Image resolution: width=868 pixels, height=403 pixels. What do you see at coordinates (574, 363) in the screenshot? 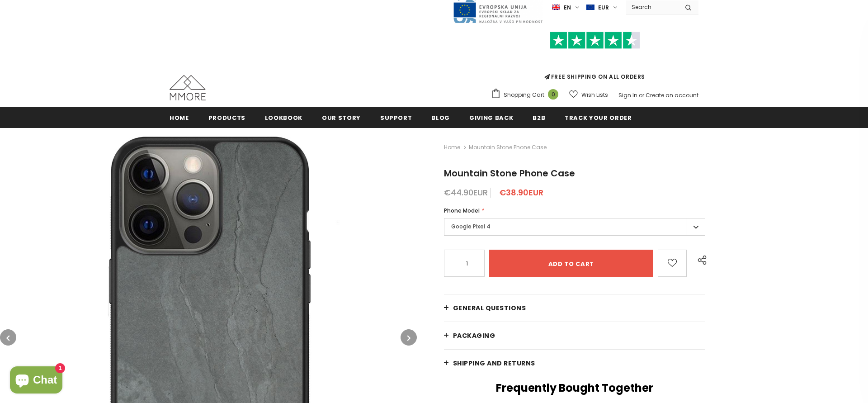
I see `a: Shipping and returns` at bounding box center [574, 363].